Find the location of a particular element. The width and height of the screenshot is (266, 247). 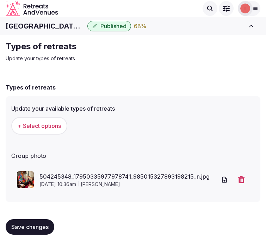

button: + Select options is located at coordinates (39, 126).